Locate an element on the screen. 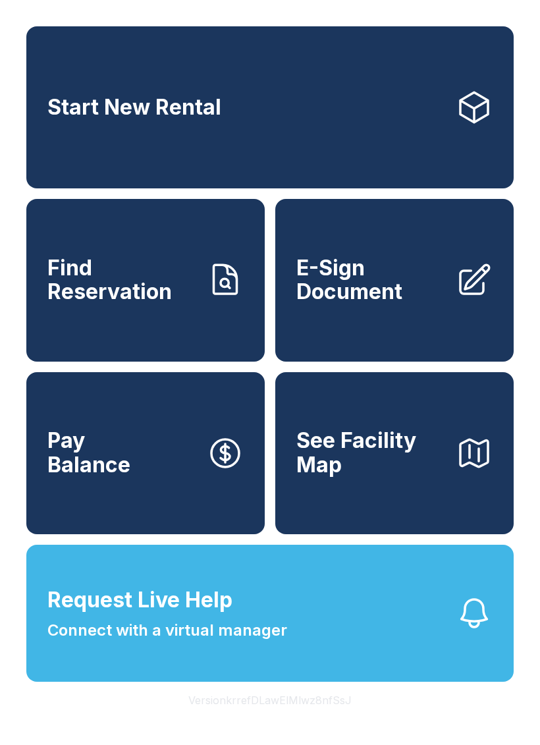 The width and height of the screenshot is (540, 745). button: PayBalance is located at coordinates (146, 453).